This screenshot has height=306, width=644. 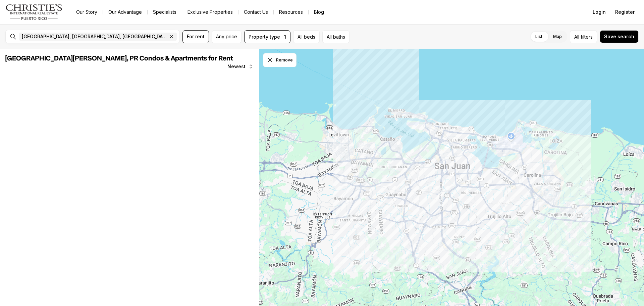 I want to click on label: List, so click(x=539, y=37).